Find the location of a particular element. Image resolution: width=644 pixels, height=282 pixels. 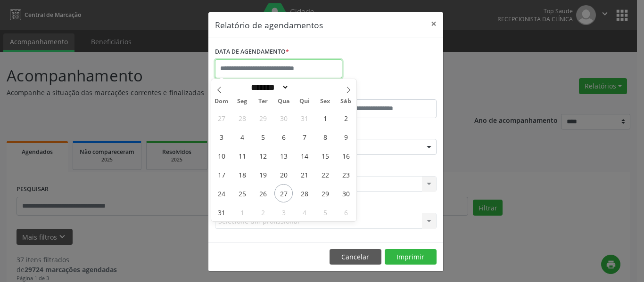

span: Ter is located at coordinates (263, 101).